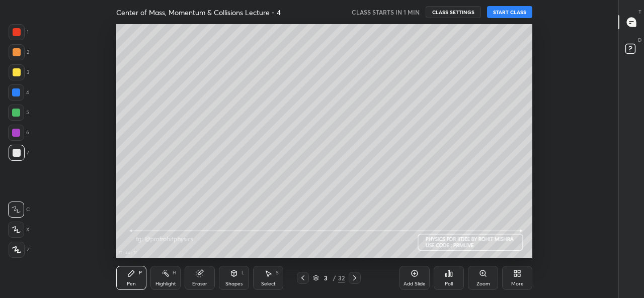 This screenshot has width=644, height=298. What do you see at coordinates (243, 273) in the screenshot?
I see `div: L` at bounding box center [243, 273].